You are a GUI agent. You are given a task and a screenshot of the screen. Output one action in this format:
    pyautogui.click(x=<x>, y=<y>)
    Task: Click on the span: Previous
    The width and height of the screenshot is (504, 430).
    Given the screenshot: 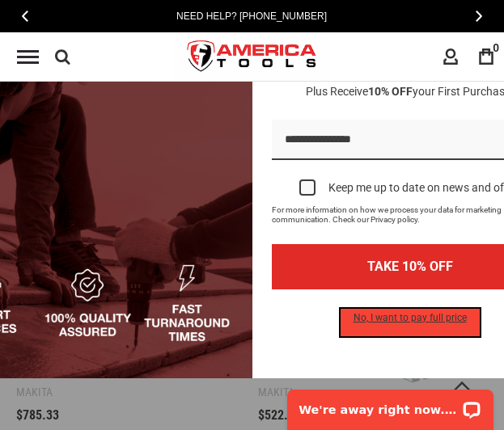 What is the action you would take?
    pyautogui.click(x=25, y=15)
    